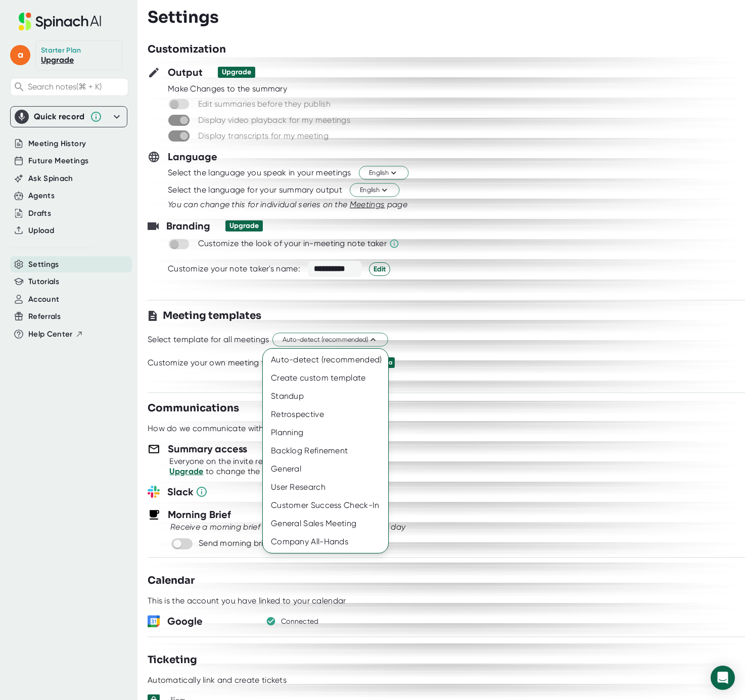 The width and height of the screenshot is (745, 700). Describe the element at coordinates (325, 523) in the screenshot. I see `div: General Sales Meeting` at that location.